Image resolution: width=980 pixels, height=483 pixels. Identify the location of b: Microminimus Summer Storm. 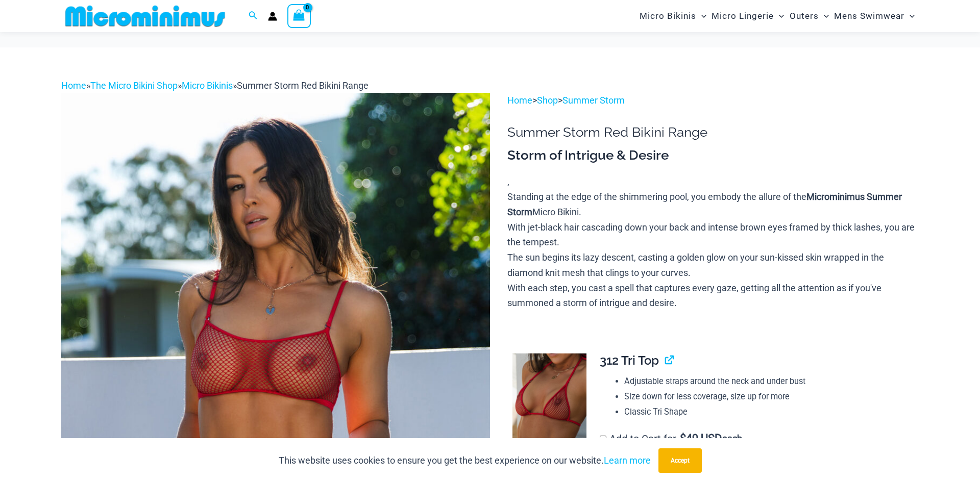
(704, 204).